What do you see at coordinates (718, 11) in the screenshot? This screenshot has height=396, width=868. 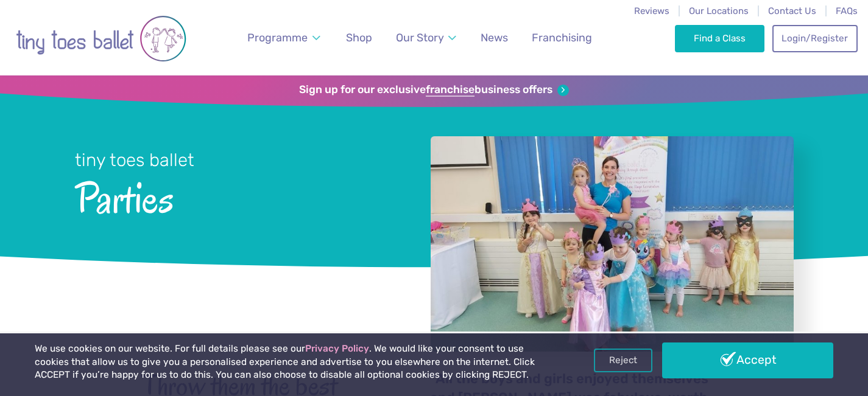 I see `span: Our Locations` at bounding box center [718, 11].